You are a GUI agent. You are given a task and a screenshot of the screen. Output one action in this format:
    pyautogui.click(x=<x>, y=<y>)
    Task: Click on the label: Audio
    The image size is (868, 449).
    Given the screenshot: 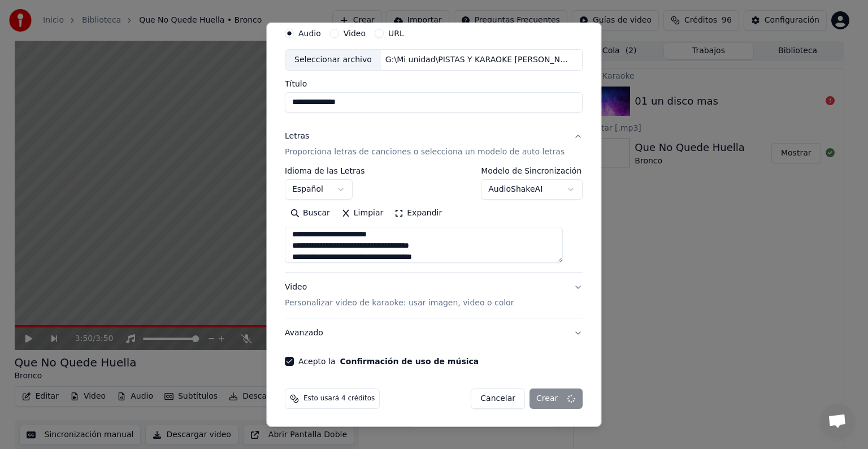 What is the action you would take?
    pyautogui.click(x=310, y=34)
    